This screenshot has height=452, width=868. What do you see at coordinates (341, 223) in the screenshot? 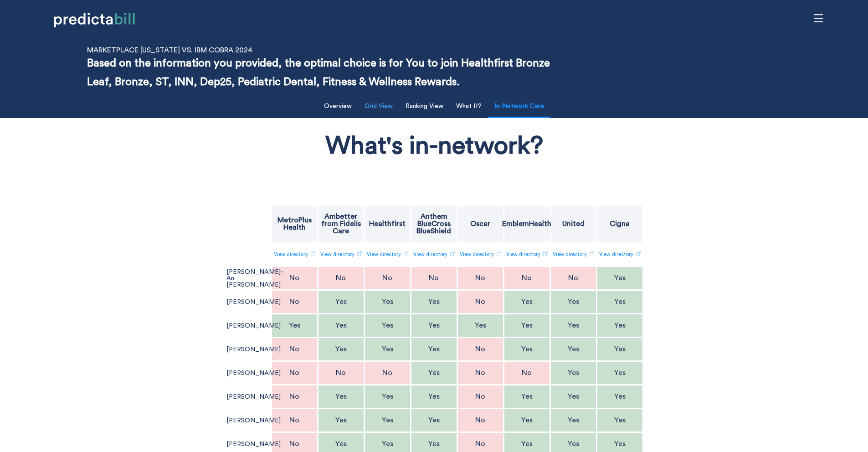
I see `p: Ambetter from Fidelis Care` at bounding box center [341, 223].